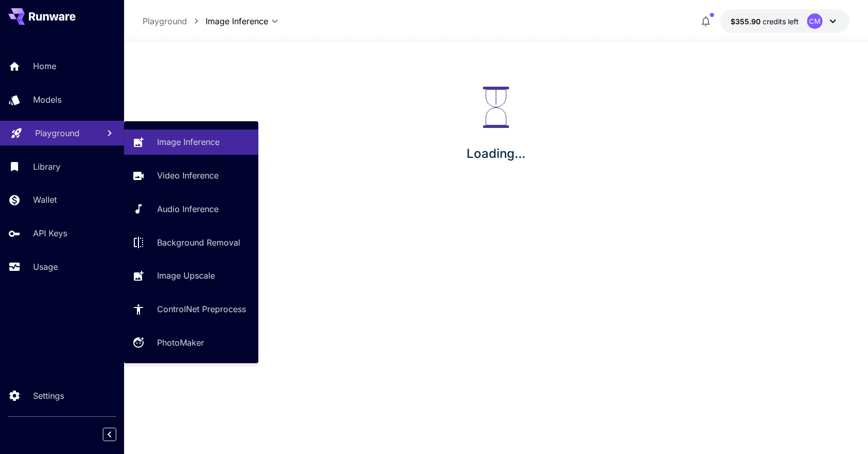 The width and height of the screenshot is (868, 454). Describe the element at coordinates (191, 275) in the screenshot. I see `a: Image Upscale` at that location.